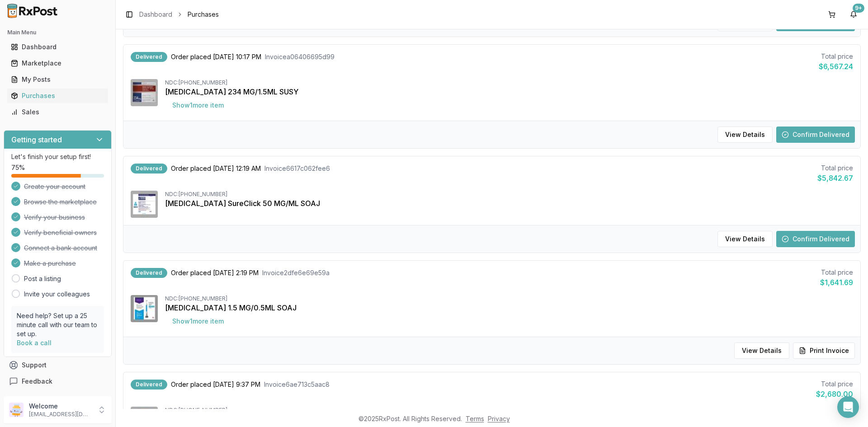 The height and width of the screenshot is (427, 868). I want to click on span: Invoice 2dfe6e69e59a, so click(296, 273).